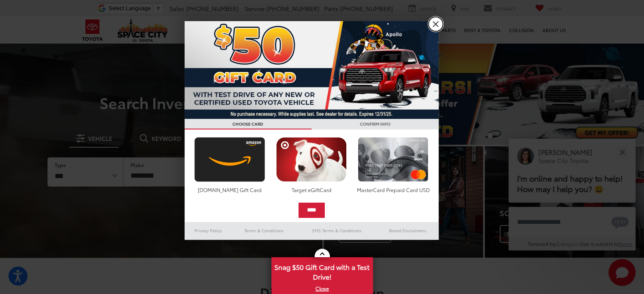  What do you see at coordinates (408, 230) in the screenshot?
I see `a: Brand Disclaimers` at bounding box center [408, 230].